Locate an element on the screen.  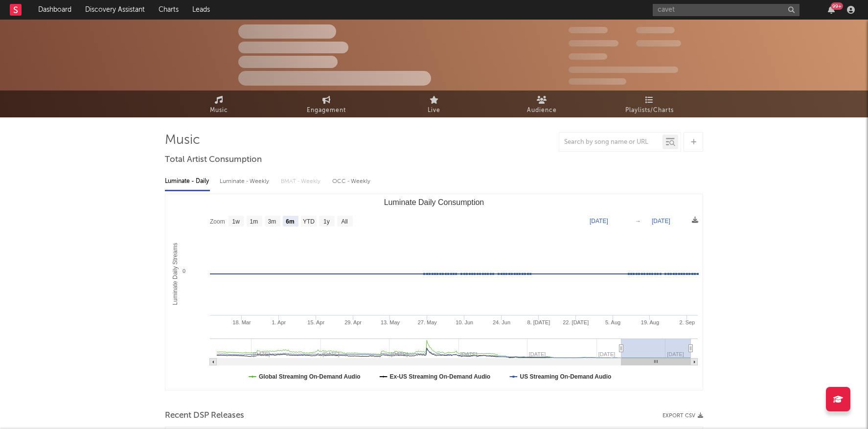
span: Playlists/Charts is located at coordinates (650, 110).